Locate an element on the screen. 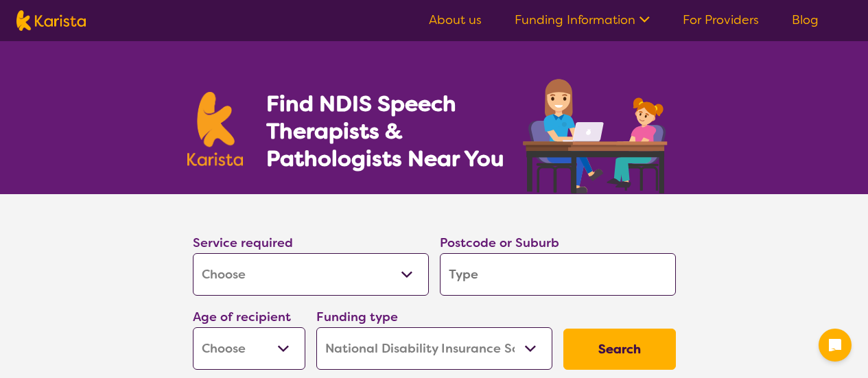 Image resolution: width=868 pixels, height=378 pixels. input: Type is located at coordinates (558, 275).